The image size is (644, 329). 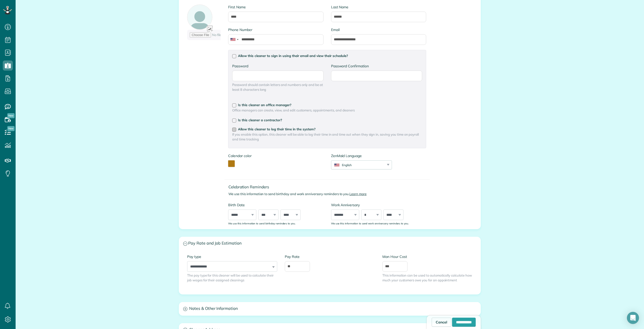 What do you see at coordinates (278, 66) in the screenshot?
I see `label: Password` at bounding box center [278, 66].